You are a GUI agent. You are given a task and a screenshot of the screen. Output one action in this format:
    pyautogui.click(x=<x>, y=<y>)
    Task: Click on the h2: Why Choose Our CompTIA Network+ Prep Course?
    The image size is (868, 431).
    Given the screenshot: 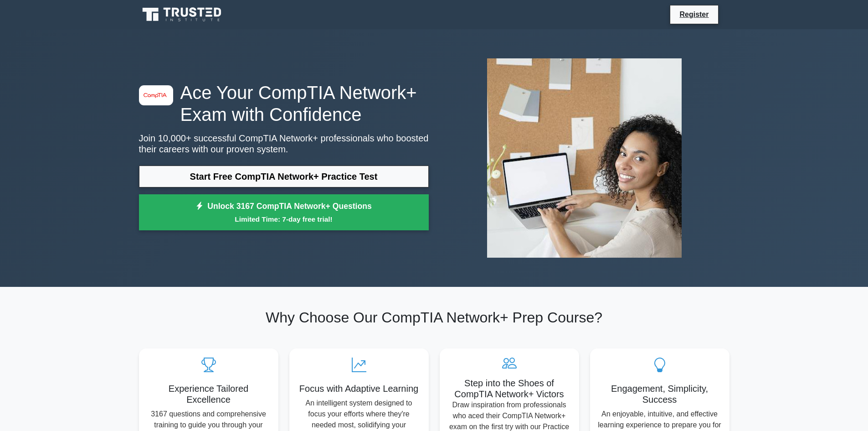 What is the action you would take?
    pyautogui.click(x=434, y=317)
    